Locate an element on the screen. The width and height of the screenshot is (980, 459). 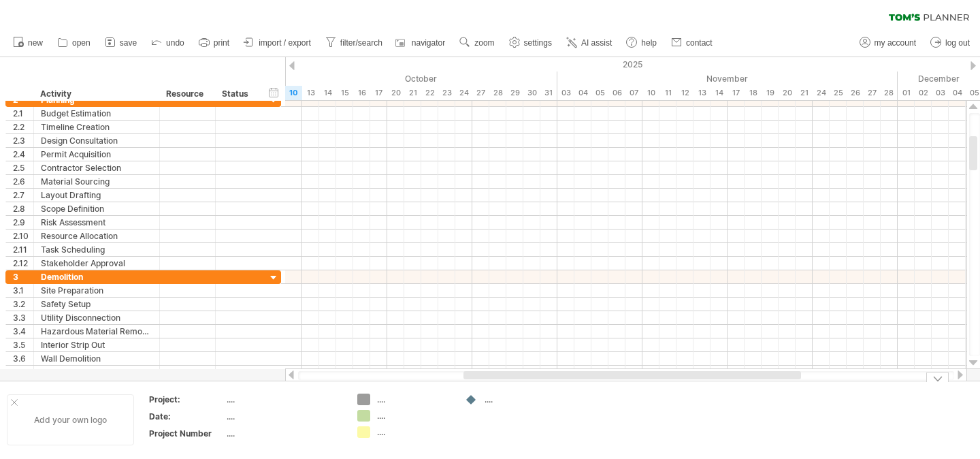
div: Thursday, 4 December 2025 is located at coordinates (957, 93).